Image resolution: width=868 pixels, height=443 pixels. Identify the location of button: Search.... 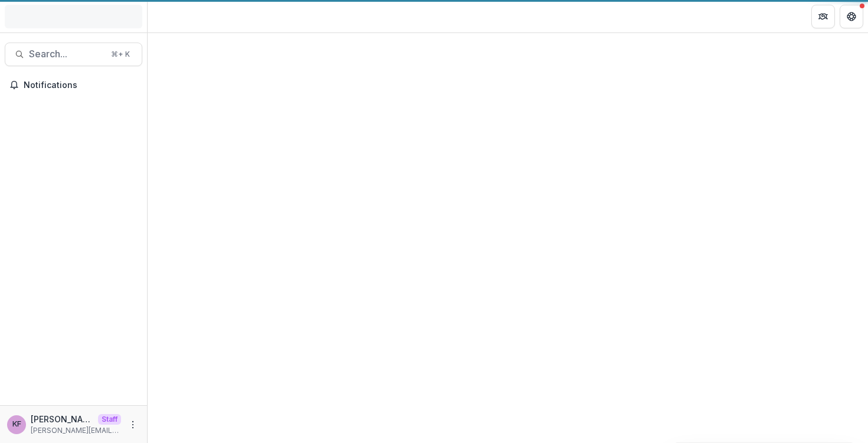
(73, 54).